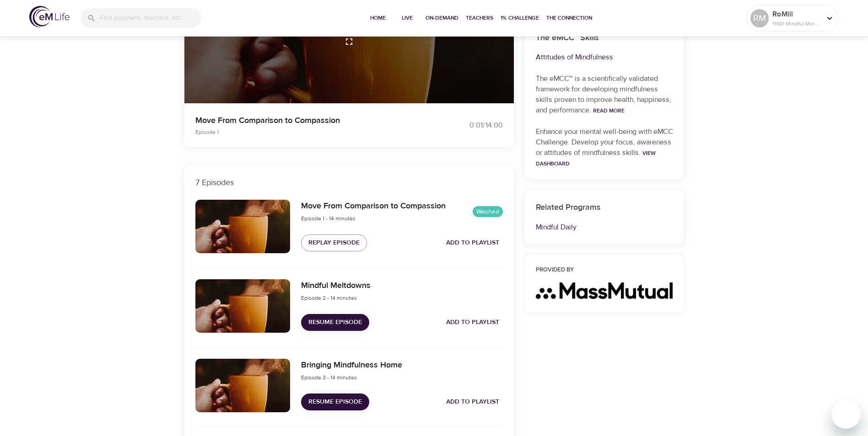 Image resolution: width=868 pixels, height=436 pixels. I want to click on p: 11981 Mindful Minutes, so click(796, 24).